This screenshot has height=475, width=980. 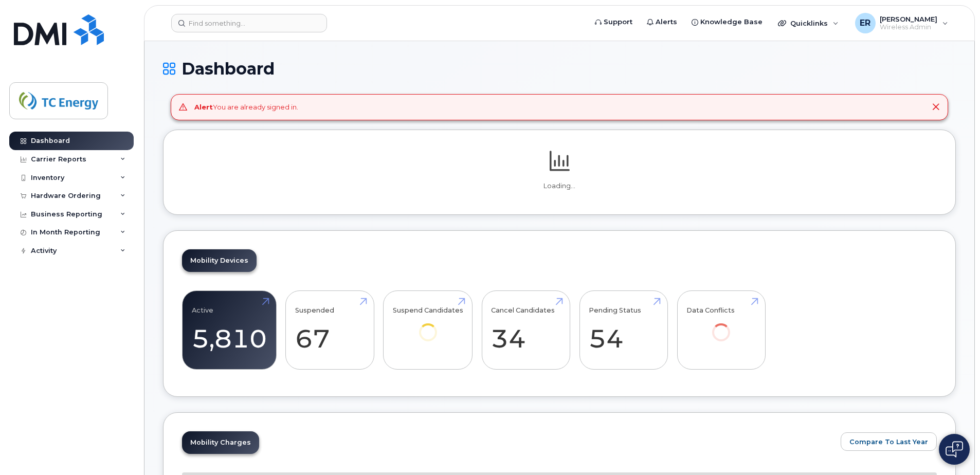 What do you see at coordinates (219, 260) in the screenshot?
I see `a: Mobility Devices` at bounding box center [219, 260].